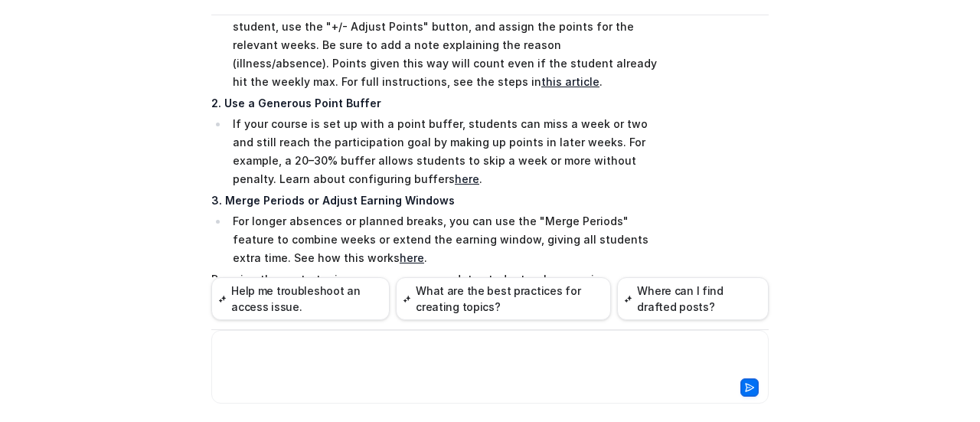 The image size is (980, 422). What do you see at coordinates (296, 103) in the screenshot?
I see `strong: 2. Use a Generous Point Buffer` at bounding box center [296, 103].